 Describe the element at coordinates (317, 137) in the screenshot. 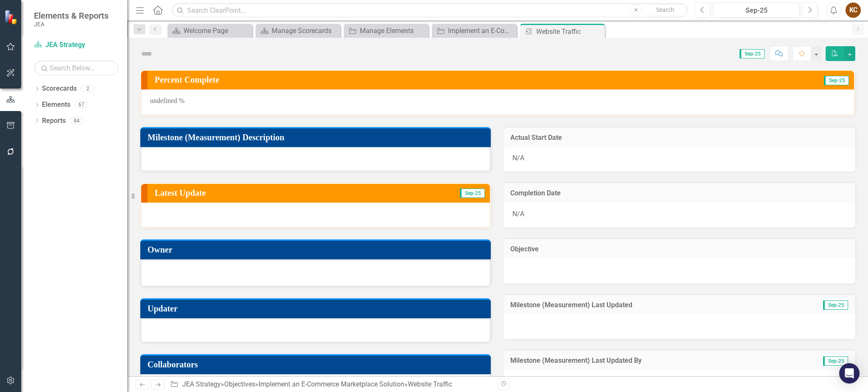

I see `h3: Milestone (Measurement) Description` at that location.